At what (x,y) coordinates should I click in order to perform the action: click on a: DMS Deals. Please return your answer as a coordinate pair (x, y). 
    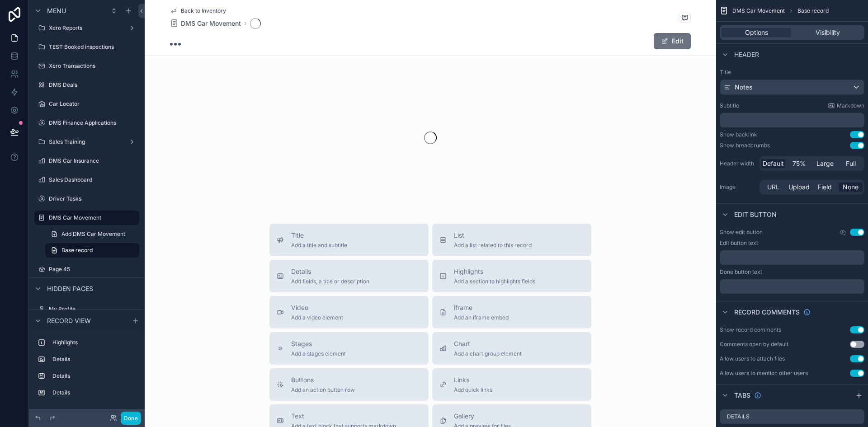
    Looking at the image, I should click on (87, 85).